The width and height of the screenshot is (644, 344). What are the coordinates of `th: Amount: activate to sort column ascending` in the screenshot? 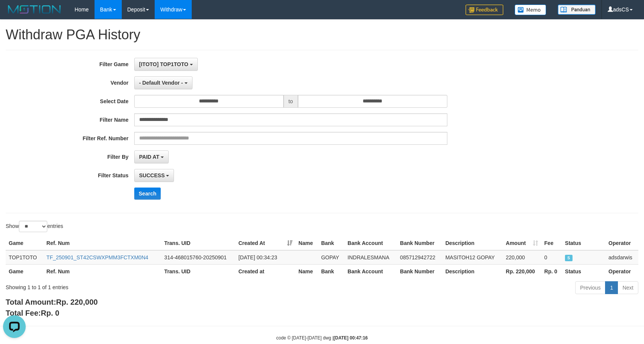 It's located at (522, 243).